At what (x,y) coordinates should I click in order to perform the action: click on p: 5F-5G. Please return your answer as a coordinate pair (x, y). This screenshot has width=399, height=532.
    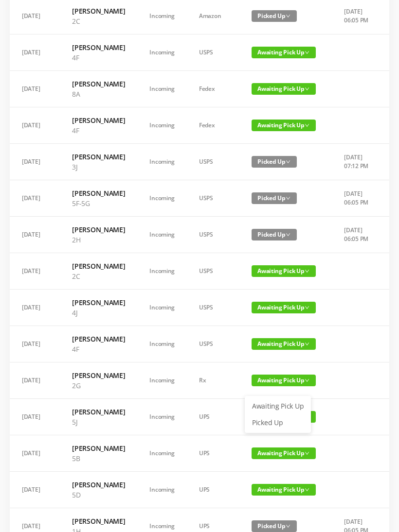
    Looking at the image, I should click on (98, 203).